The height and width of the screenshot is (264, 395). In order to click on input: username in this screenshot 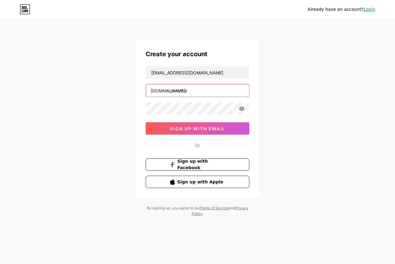, I will do `click(197, 90)`.